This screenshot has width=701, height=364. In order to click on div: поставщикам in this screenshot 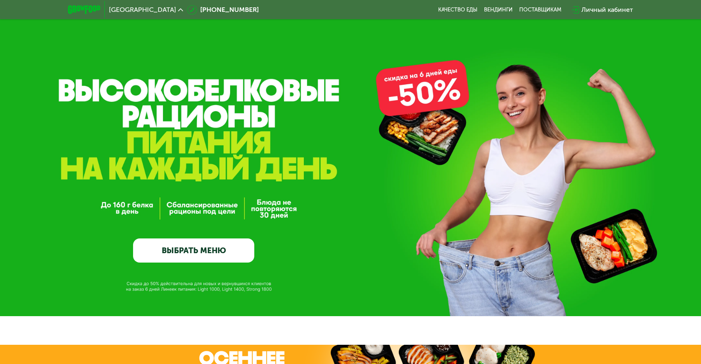, I will do `click(540, 10)`.